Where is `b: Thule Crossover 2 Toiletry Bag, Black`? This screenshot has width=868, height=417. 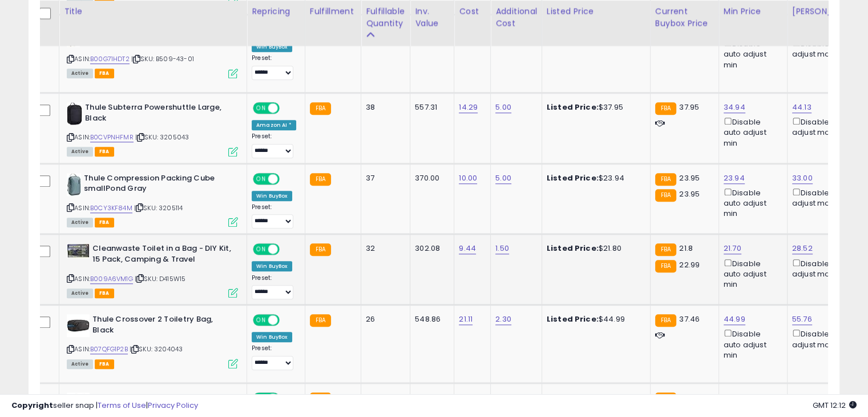 b: Thule Crossover 2 Toiletry Bag, Black is located at coordinates (162, 326).